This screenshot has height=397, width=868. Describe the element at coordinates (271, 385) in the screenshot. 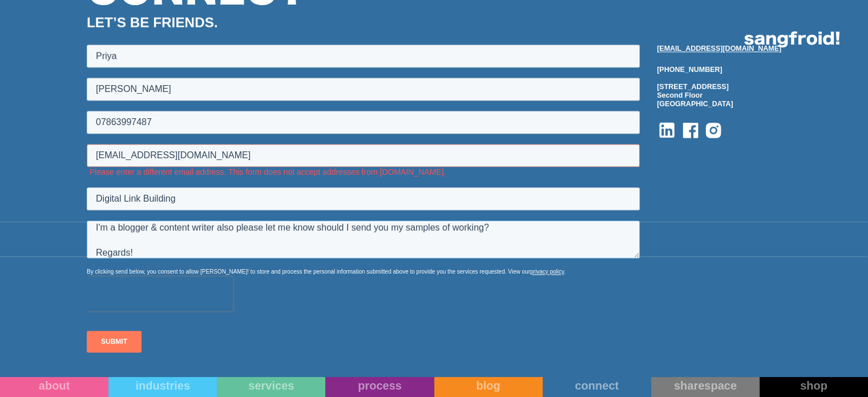

I see `div: services` at that location.